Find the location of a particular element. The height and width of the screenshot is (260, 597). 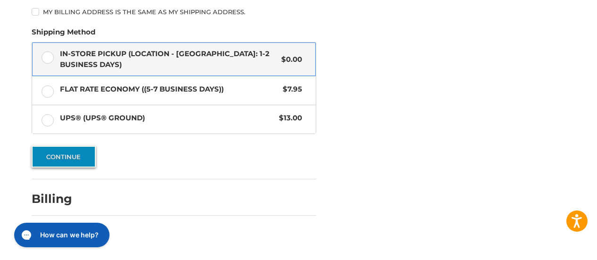

span: UPS® (UPS® Ground) is located at coordinates (167, 118).